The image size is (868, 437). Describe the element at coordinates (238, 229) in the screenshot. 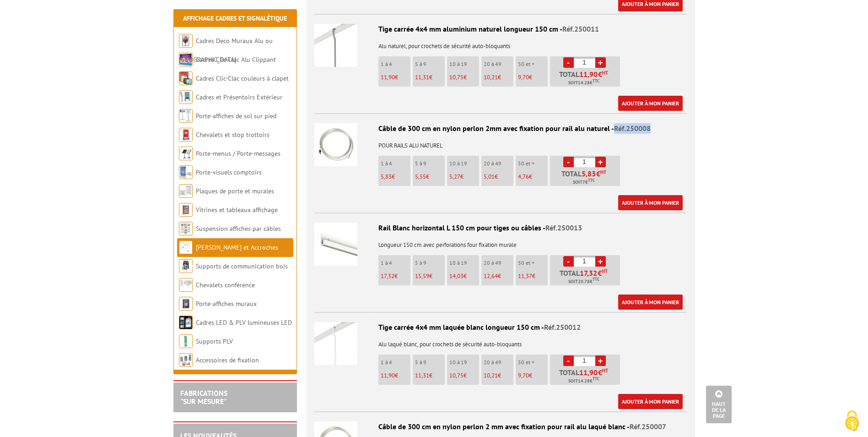

I see `a: Suspension affiches par câbles` at that location.